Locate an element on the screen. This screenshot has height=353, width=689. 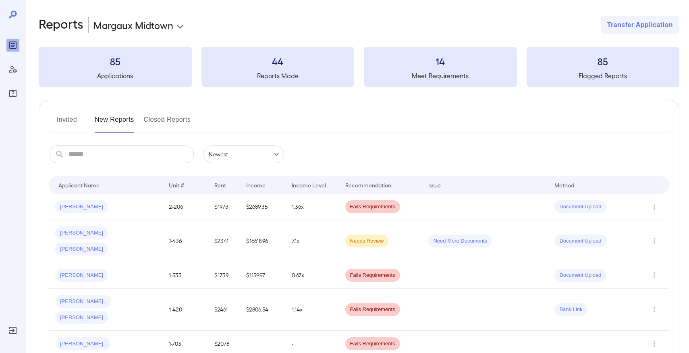
td: $2341 is located at coordinates (224, 241).